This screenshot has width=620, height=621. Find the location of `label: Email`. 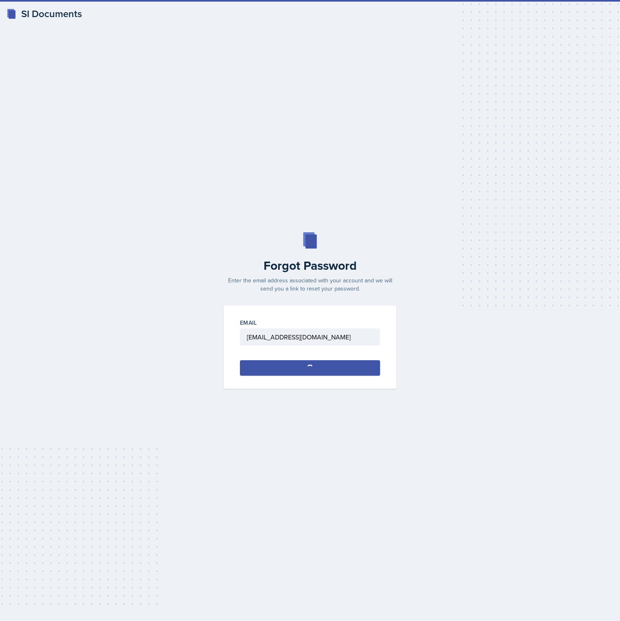

label: Email is located at coordinates (249, 323).